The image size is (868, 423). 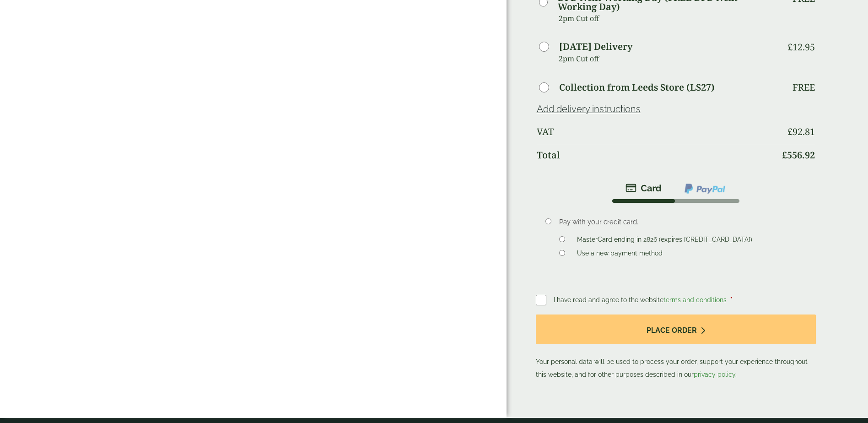 What do you see at coordinates (620, 254) in the screenshot?
I see `label: Use a new payment method` at bounding box center [620, 254].